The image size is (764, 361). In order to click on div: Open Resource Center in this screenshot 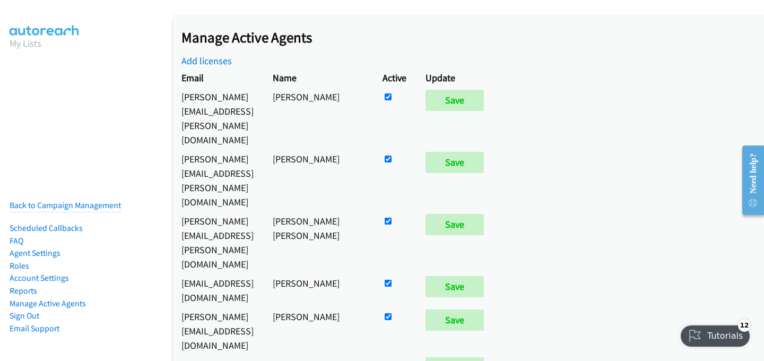, I will do `click(19, 42)`.